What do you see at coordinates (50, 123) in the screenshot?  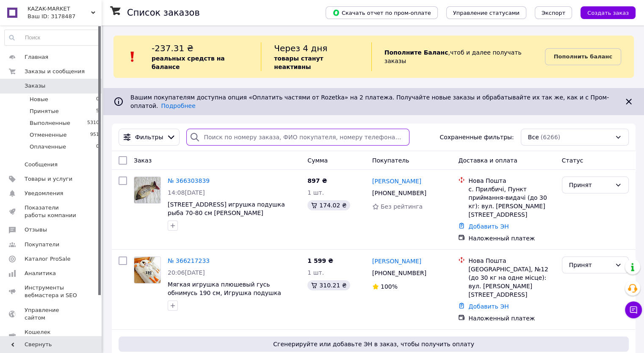 I see `span: Выполненные` at bounding box center [50, 123].